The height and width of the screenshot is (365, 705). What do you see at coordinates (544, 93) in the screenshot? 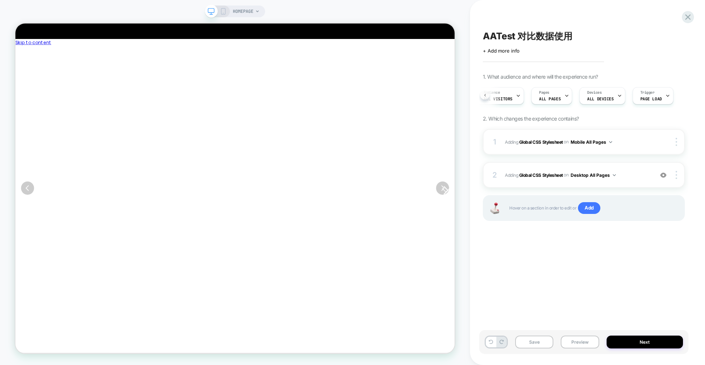
I see `span: Pages` at bounding box center [544, 93].